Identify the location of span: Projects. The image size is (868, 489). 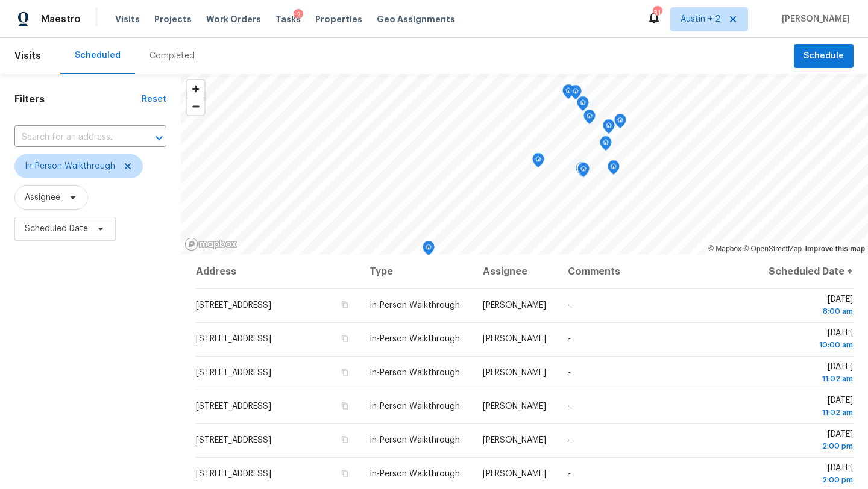
(173, 19).